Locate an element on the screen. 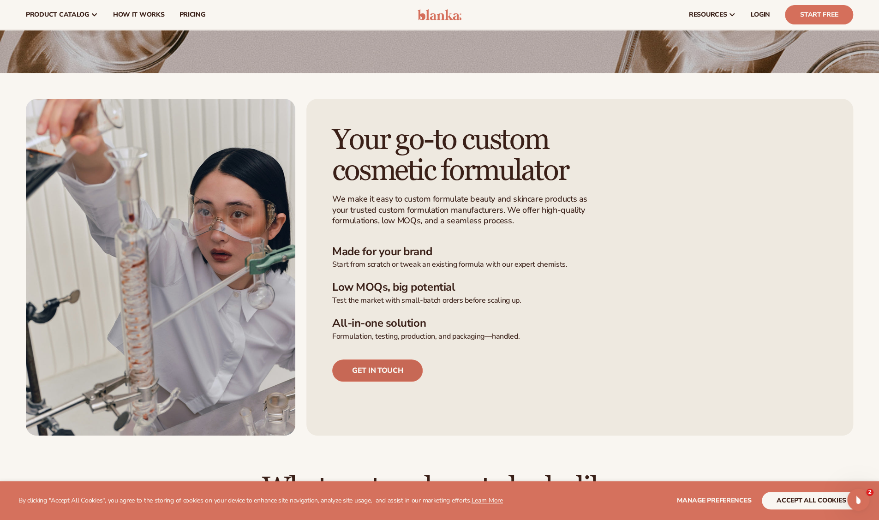 The image size is (879, 520). span: Manage preferences is located at coordinates (714, 500).